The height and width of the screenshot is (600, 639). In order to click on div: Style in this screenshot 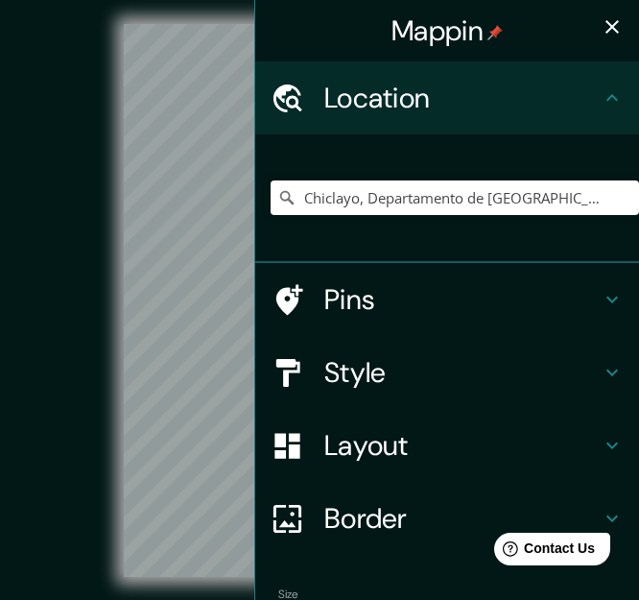, I will do `click(447, 372)`.